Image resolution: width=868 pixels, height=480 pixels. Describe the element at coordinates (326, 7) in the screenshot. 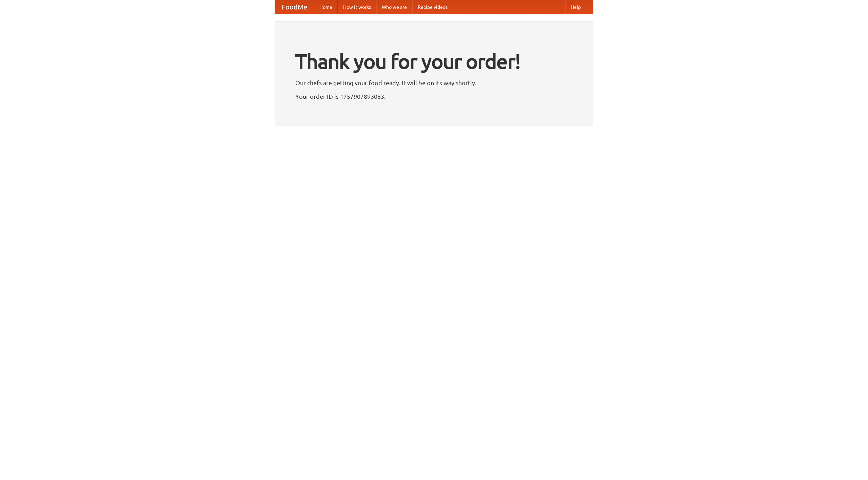

I see `a: Home` at that location.